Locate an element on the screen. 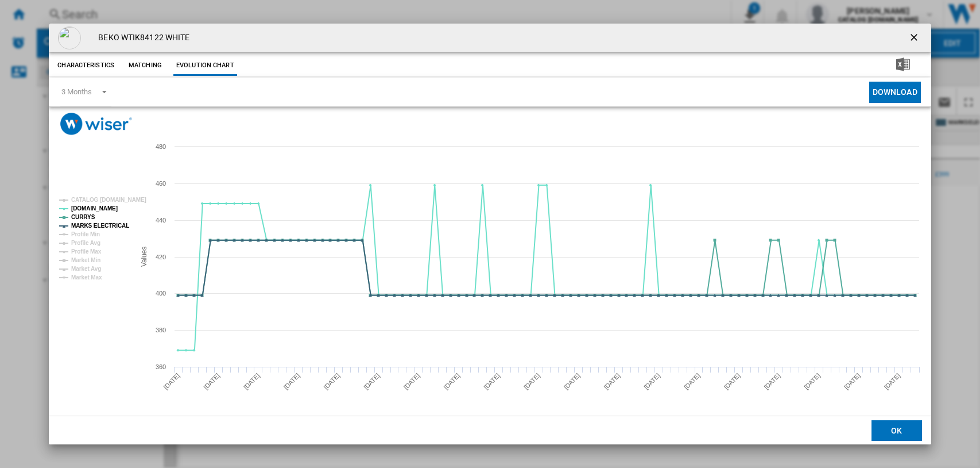 Image resolution: width=980 pixels, height=468 pixels. tspan: 460 is located at coordinates (160, 183).